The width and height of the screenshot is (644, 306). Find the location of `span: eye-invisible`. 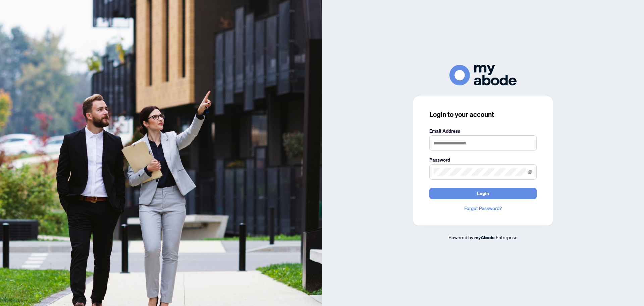

span: eye-invisible is located at coordinates (530, 172).